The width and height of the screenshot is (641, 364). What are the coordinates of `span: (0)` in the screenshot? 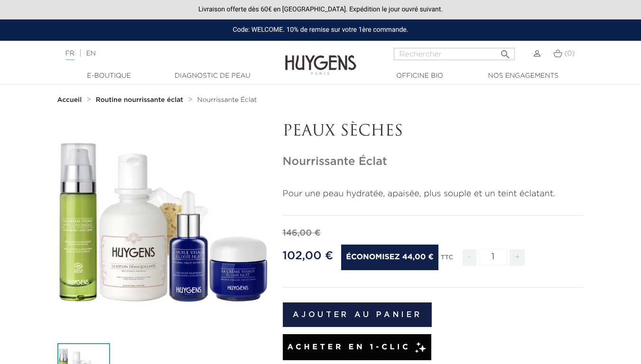 It's located at (570, 54).